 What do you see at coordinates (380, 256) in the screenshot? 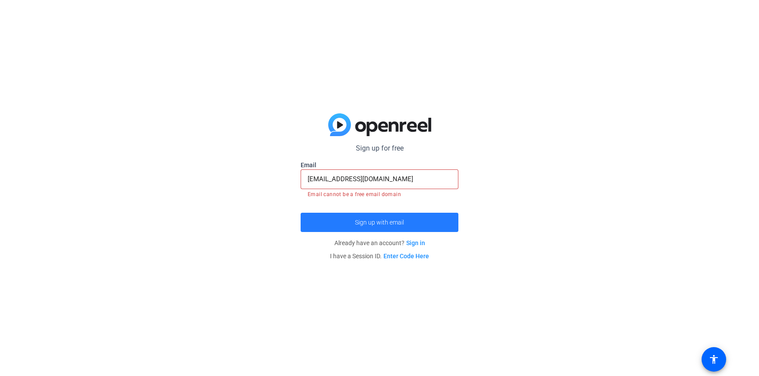
I see `span: I have a Session ID.` at bounding box center [380, 256].